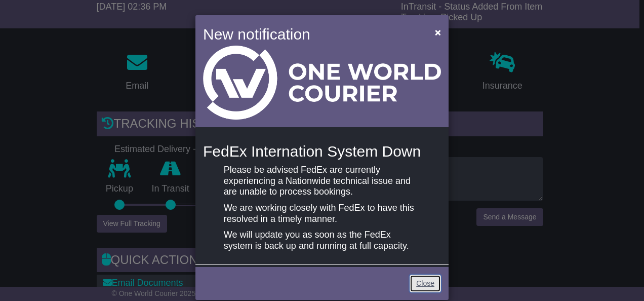 This screenshot has height=301, width=644. What do you see at coordinates (425, 283) in the screenshot?
I see `a: Close` at bounding box center [425, 283].